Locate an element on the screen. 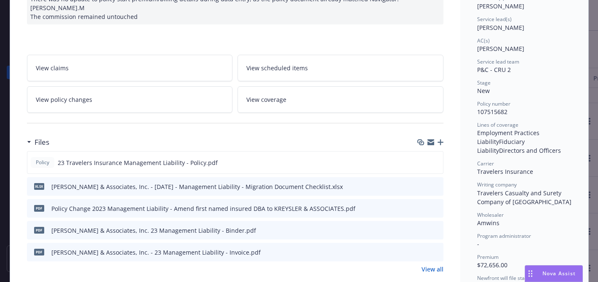 The width and height of the screenshot is (598, 282). span: Premium is located at coordinates (488, 257).